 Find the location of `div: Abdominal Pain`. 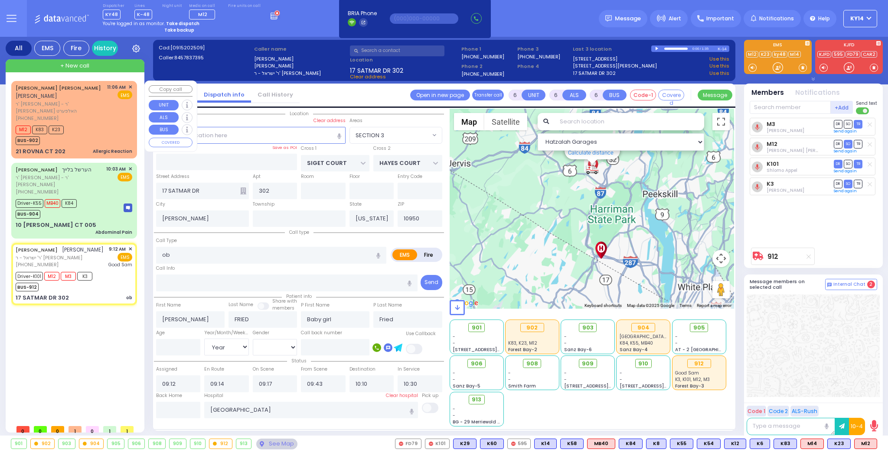

div: Abdominal Pain is located at coordinates (114, 232).